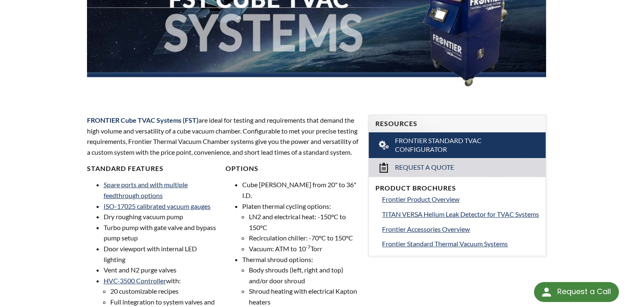 This screenshot has width=633, height=307. I want to click on span: FRONTIER Cube TVAC Systems (FST), so click(143, 120).